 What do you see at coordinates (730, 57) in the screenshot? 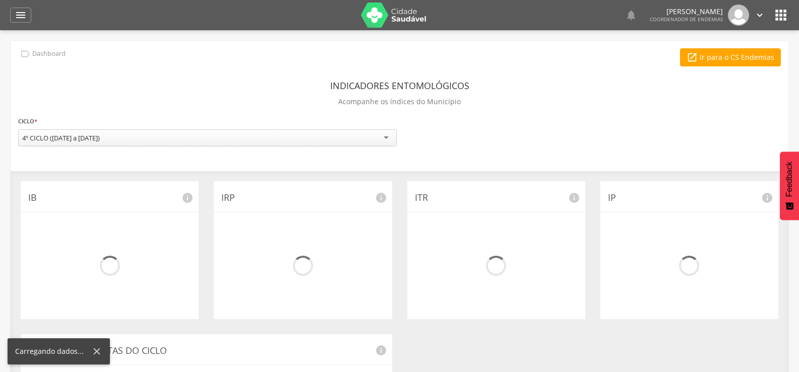
I see `a: Ir para o CS Endemias` at bounding box center [730, 57].